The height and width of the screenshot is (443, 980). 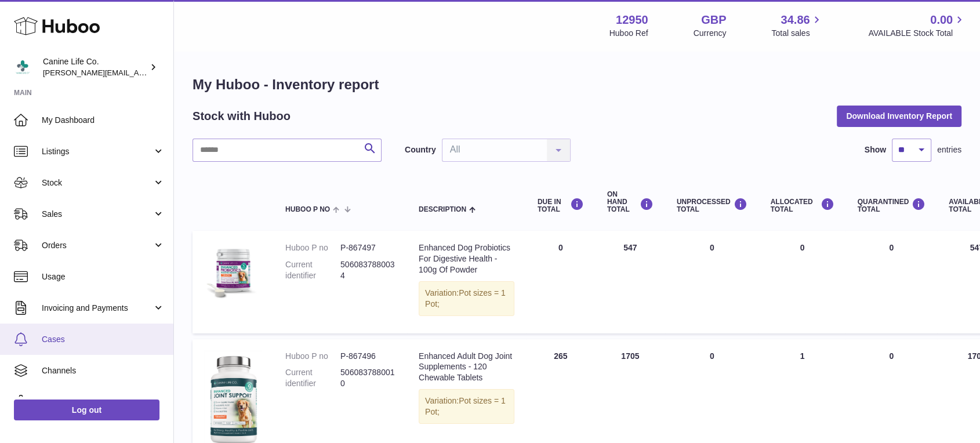 I want to click on div: ON HAND Total, so click(x=630, y=202).